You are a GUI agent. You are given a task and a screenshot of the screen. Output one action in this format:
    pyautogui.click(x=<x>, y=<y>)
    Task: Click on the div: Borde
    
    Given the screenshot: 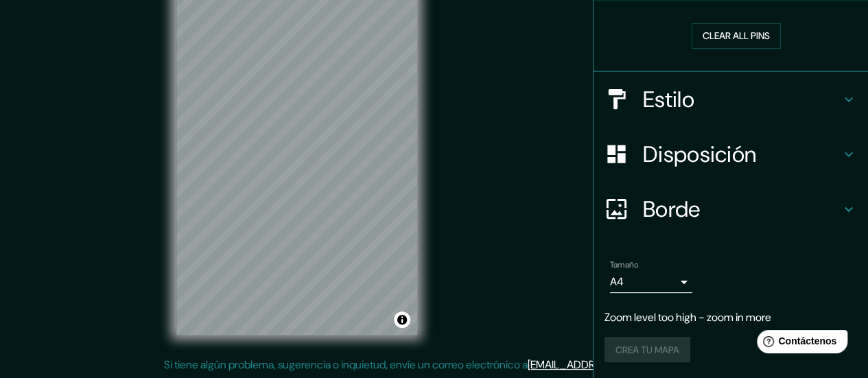 What is the action you would take?
    pyautogui.click(x=730, y=209)
    